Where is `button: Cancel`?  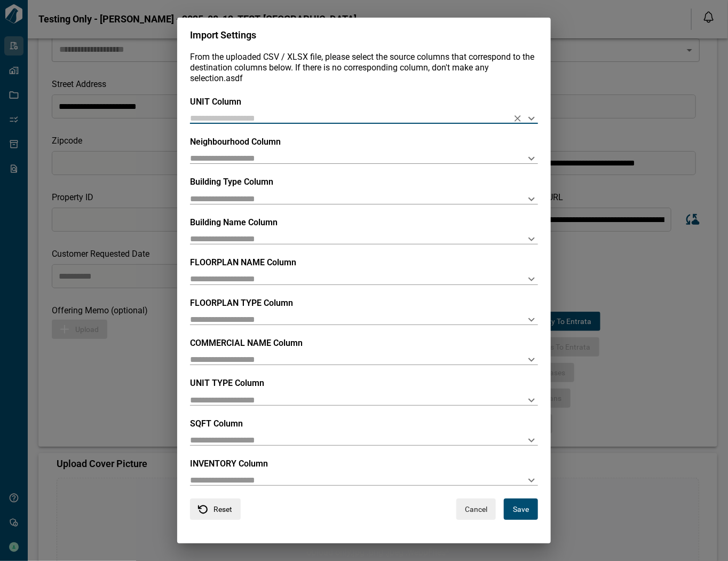 button: Cancel is located at coordinates (476, 509).